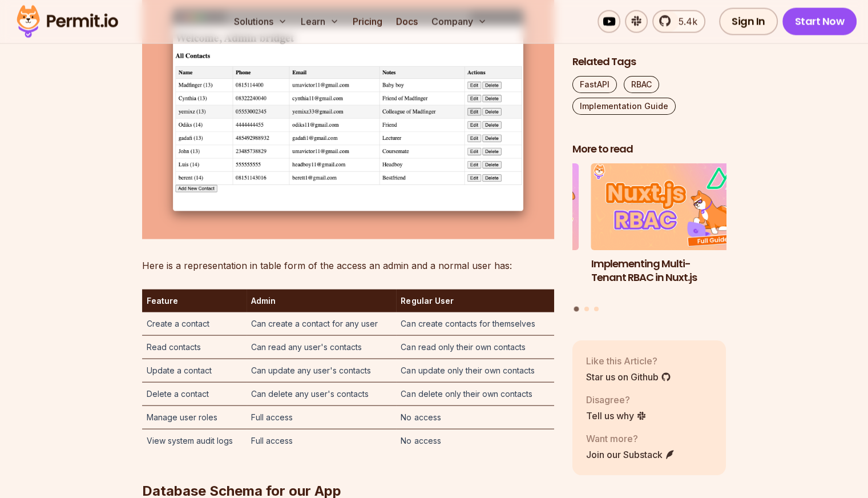 Image resolution: width=868 pixels, height=498 pixels. What do you see at coordinates (194, 347) in the screenshot?
I see `td: Read contacts` at bounding box center [194, 347].